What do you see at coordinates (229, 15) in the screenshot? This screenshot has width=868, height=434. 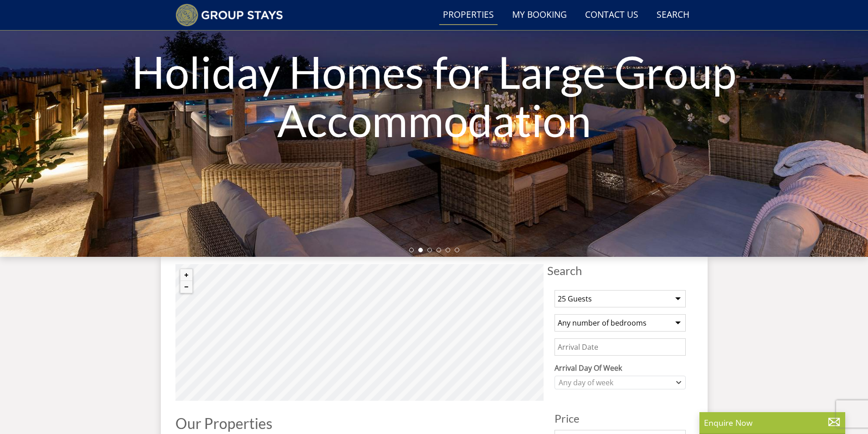 I see `img: Group Stays` at bounding box center [229, 15].